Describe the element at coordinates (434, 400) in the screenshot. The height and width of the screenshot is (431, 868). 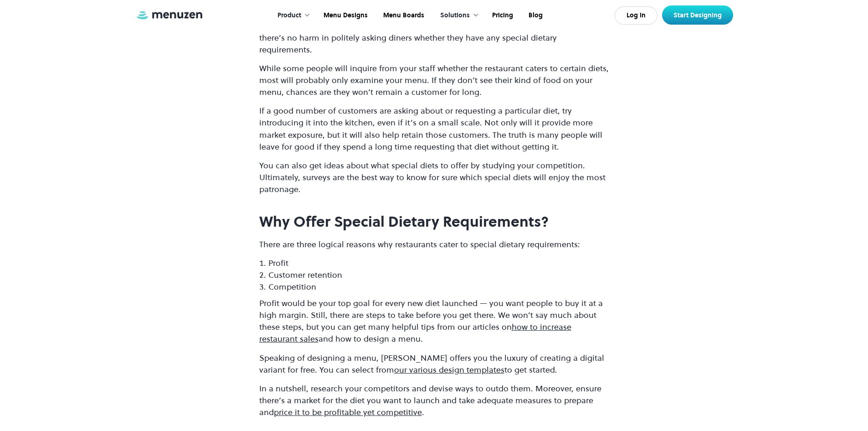
I see `p: In a nutshell, research your competitors and devise ways to outdo them. Moreover, ensure there’s ...` at that location.